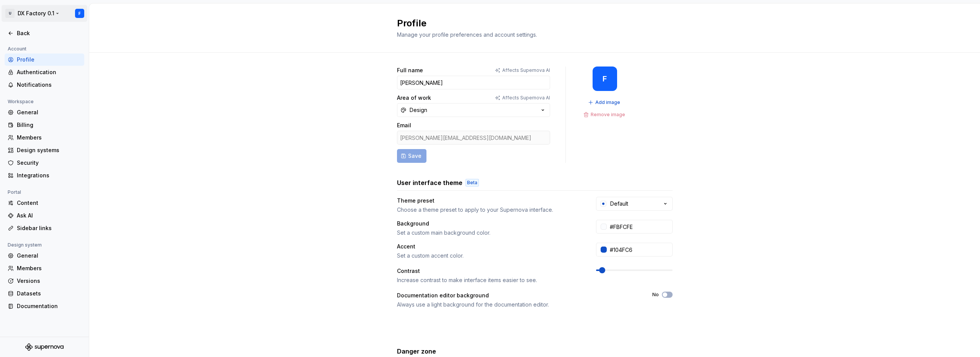 Image resolution: width=980 pixels, height=357 pixels. What do you see at coordinates (49, 163) in the screenshot?
I see `div: Security` at bounding box center [49, 163].